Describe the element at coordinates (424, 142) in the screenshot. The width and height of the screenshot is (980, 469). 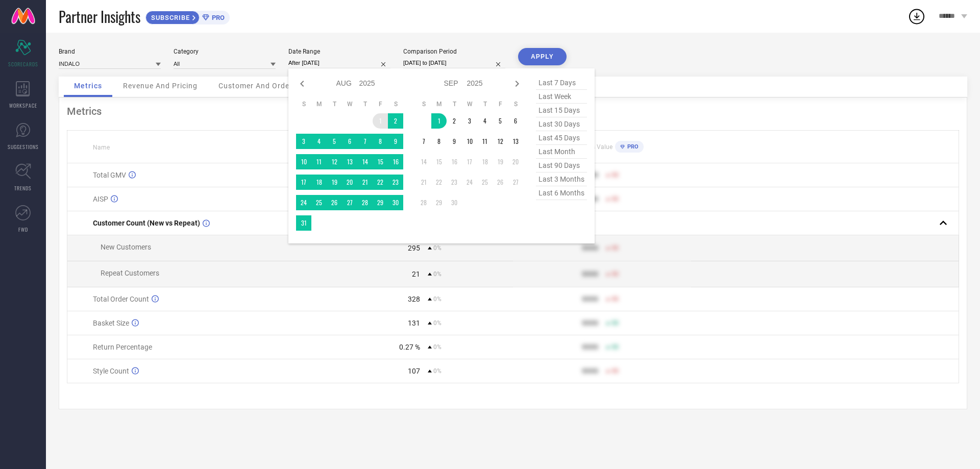
I see `td: Sun Sep 07 2025` at that location.